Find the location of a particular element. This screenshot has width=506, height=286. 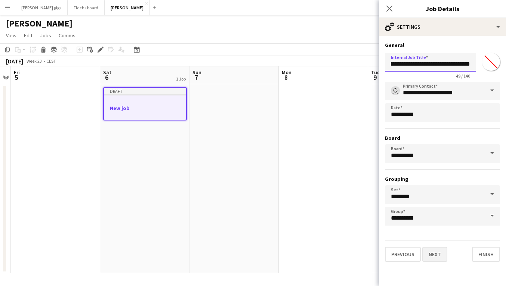

h3: Grouping is located at coordinates (442, 179).